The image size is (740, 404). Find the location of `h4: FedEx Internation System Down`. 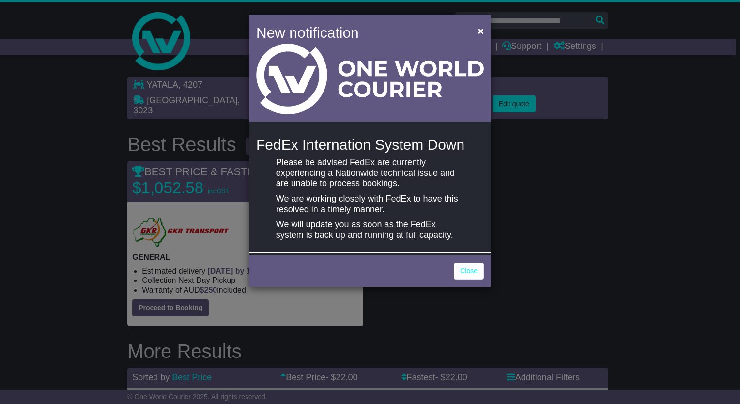

h4: FedEx Internation System Down is located at coordinates (370, 144).